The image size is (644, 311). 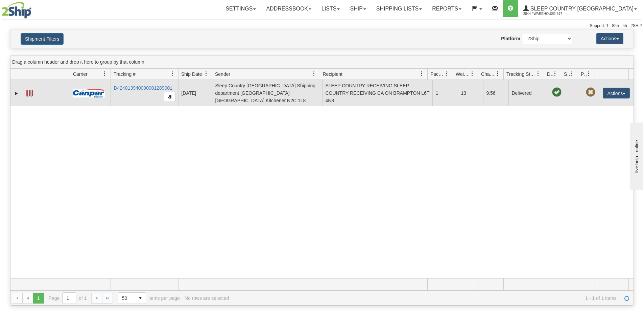 I want to click on span: Pickup Status, so click(x=583, y=74).